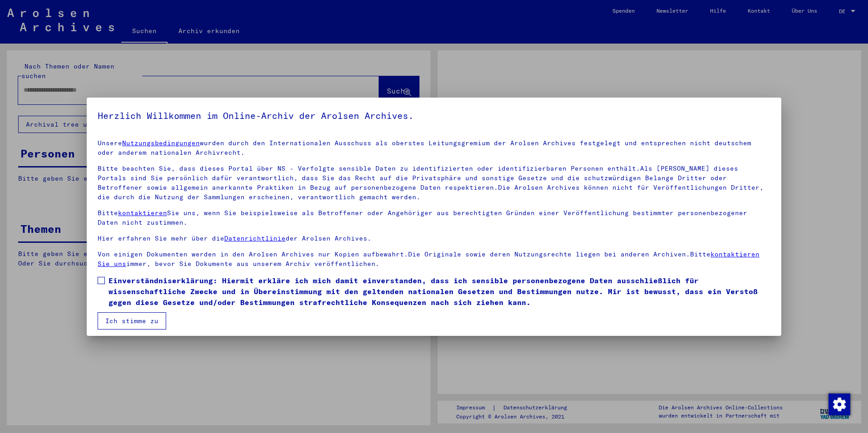 The image size is (868, 433). I want to click on div: Zustimmung ändern, so click(839, 404).